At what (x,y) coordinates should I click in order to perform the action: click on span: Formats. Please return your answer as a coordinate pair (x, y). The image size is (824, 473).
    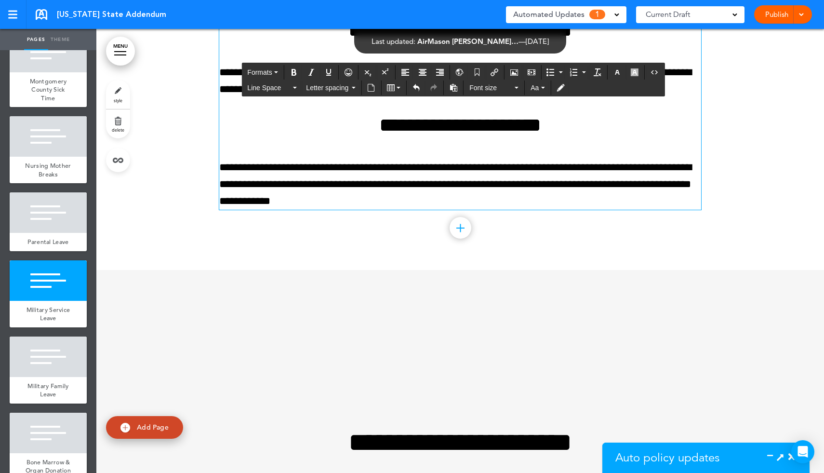
    Looking at the image, I should click on (259, 72).